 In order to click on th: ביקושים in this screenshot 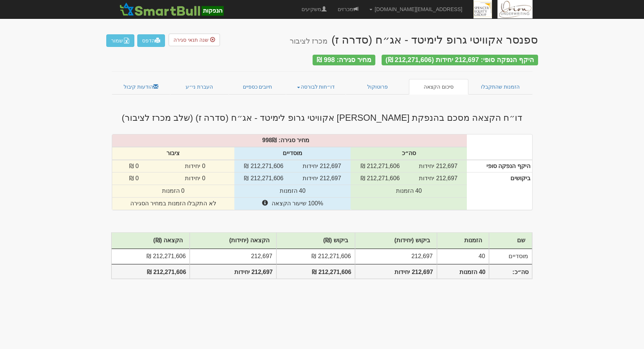, I will do `click(500, 191)`.